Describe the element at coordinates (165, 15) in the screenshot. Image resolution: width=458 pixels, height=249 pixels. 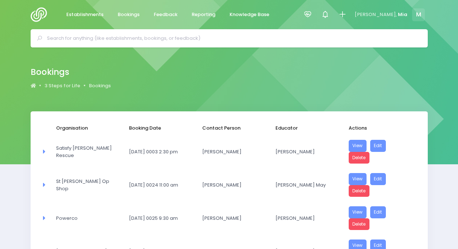
I see `span: Feedback` at that location.